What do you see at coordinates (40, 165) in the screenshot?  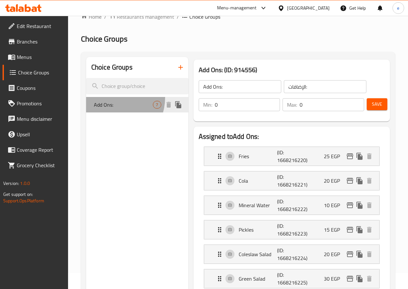 I see `span: Grocery Checklist` at bounding box center [40, 165].